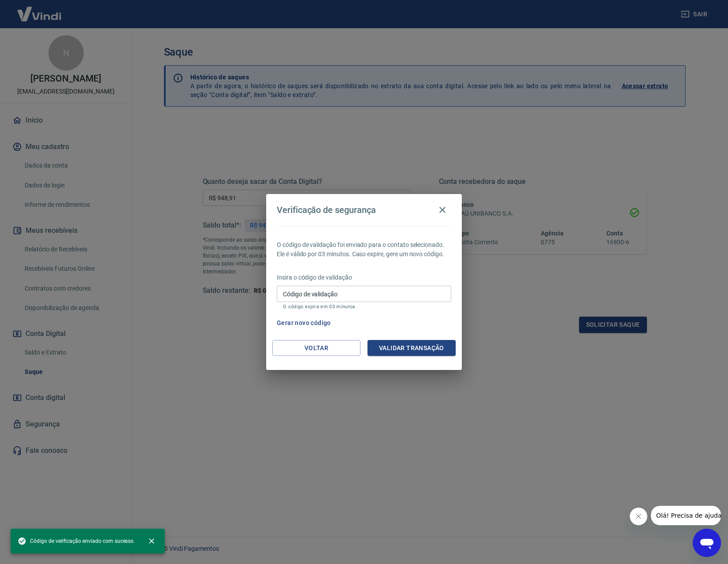 This screenshot has width=728, height=564. What do you see at coordinates (364, 307) in the screenshot?
I see `p: O código expira em 03 minutos.` at bounding box center [364, 307].